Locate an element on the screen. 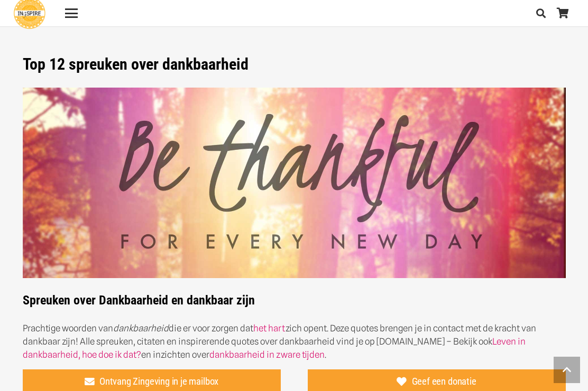 The height and width of the screenshot is (391, 588). p: Prachtige woorden van die er voor zorgen dat zich opent. Deze quotes brengen je in contact met de... is located at coordinates (294, 342).